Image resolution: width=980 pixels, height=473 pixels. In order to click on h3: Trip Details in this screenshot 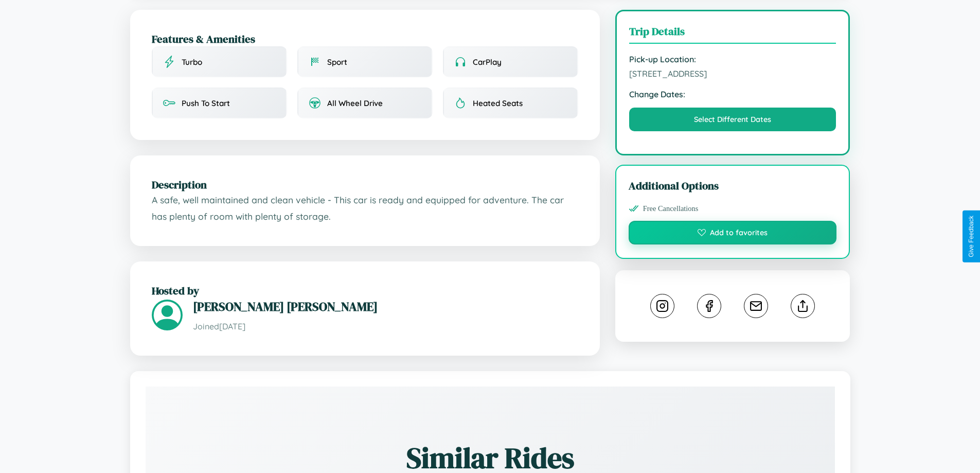, I will do `click(732, 34)`.